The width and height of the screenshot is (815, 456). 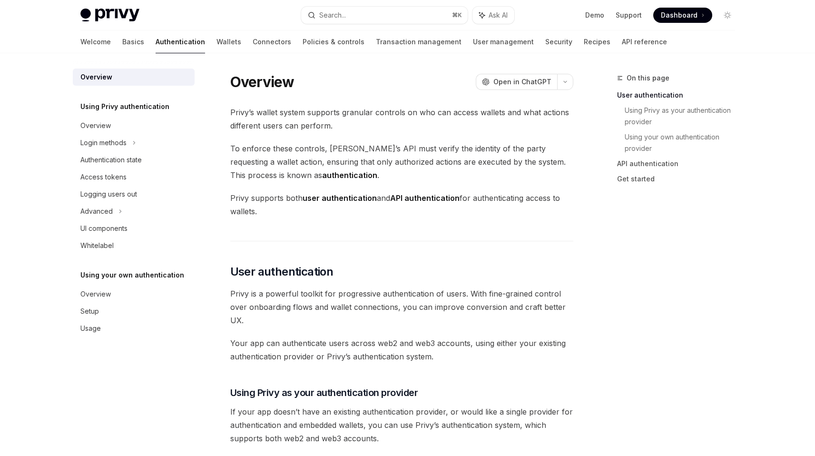 I want to click on h1: Overview, so click(x=262, y=82).